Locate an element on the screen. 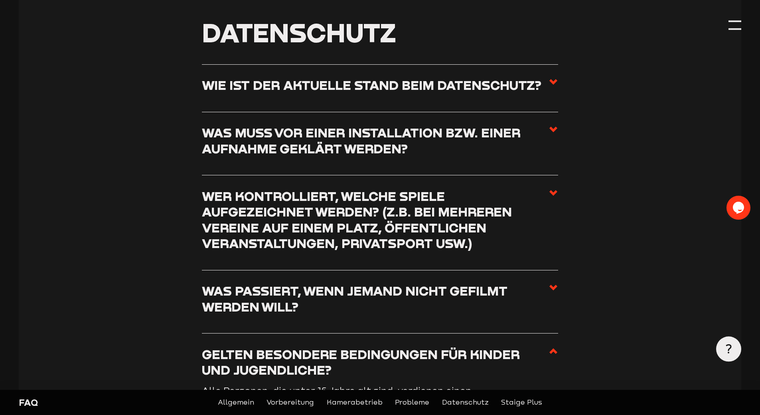  h3: Was passiert, wenn jemand nicht gefilmt werden will? is located at coordinates (375, 298).